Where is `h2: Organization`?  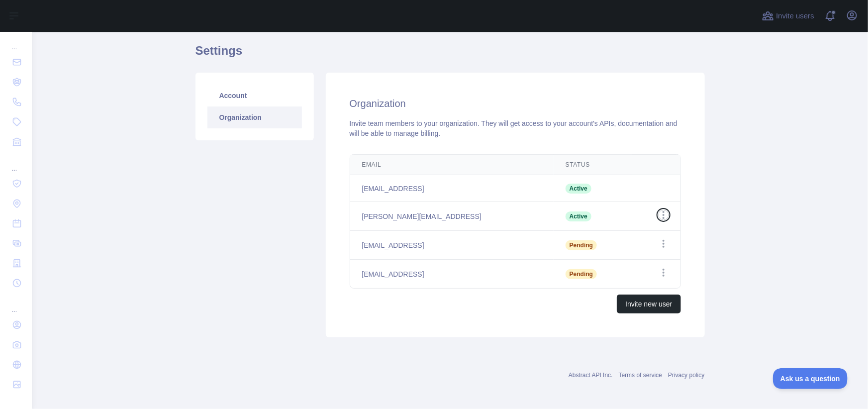
h2: Organization is located at coordinates (515, 103).